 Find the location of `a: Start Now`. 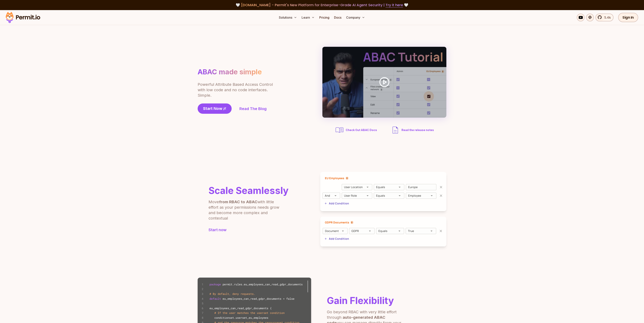

a: Start Now is located at coordinates (215, 108).